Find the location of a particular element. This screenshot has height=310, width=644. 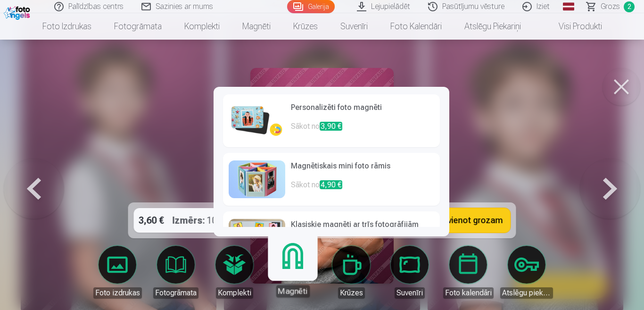

span: Grozs is located at coordinates (610, 7).